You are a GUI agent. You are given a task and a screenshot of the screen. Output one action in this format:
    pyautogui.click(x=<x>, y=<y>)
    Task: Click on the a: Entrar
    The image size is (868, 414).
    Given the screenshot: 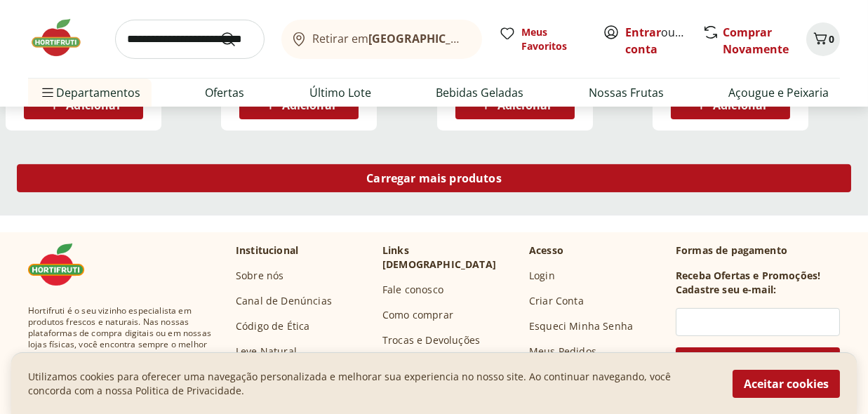 What is the action you would take?
    pyautogui.click(x=642, y=33)
    